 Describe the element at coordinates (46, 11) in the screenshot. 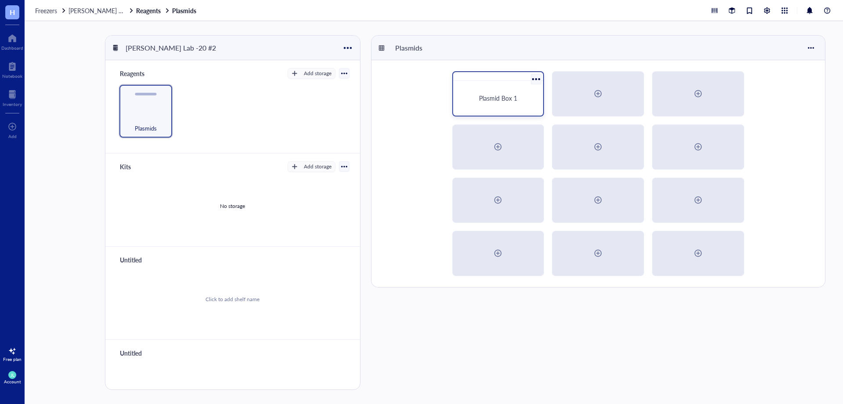

I see `span: Freezers` at that location.